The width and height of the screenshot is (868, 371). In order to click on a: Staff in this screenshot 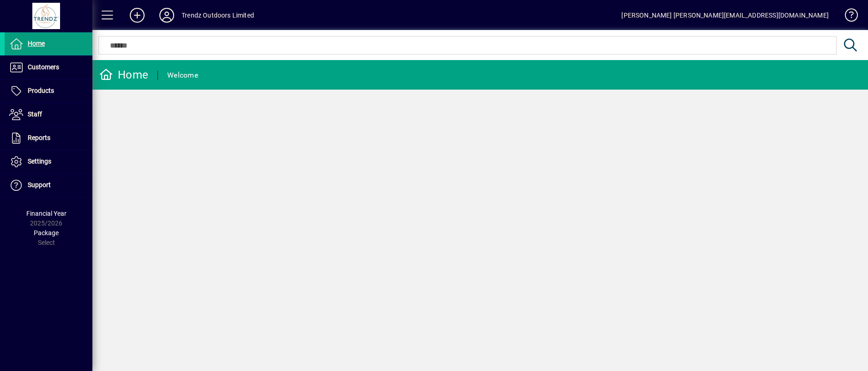, I will do `click(49, 115)`.